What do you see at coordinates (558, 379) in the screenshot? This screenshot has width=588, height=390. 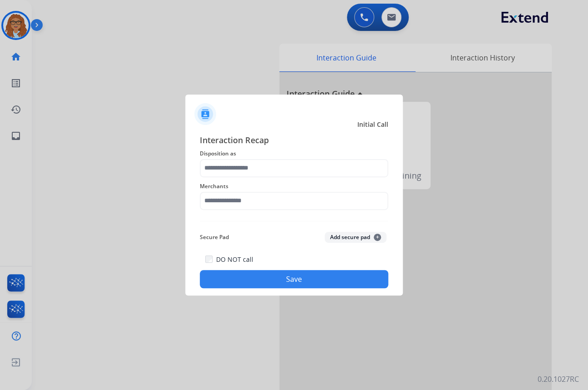 I see `p: 0.20.1027RC` at bounding box center [558, 379].